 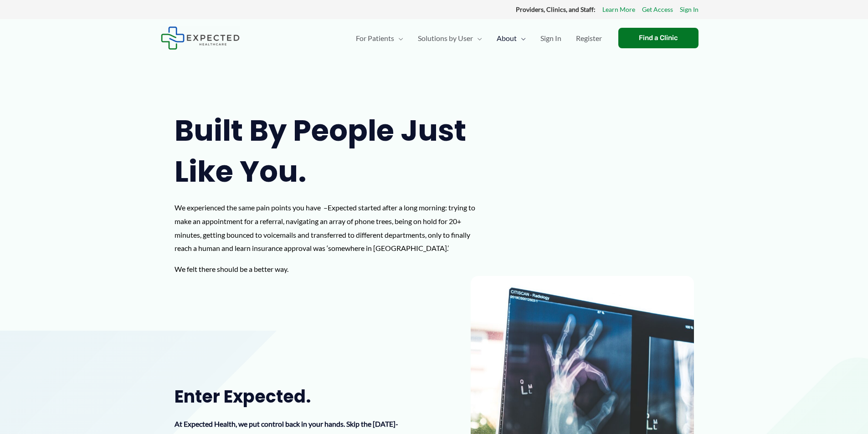 What do you see at coordinates (619, 10) in the screenshot?
I see `a: Learn More` at bounding box center [619, 10].